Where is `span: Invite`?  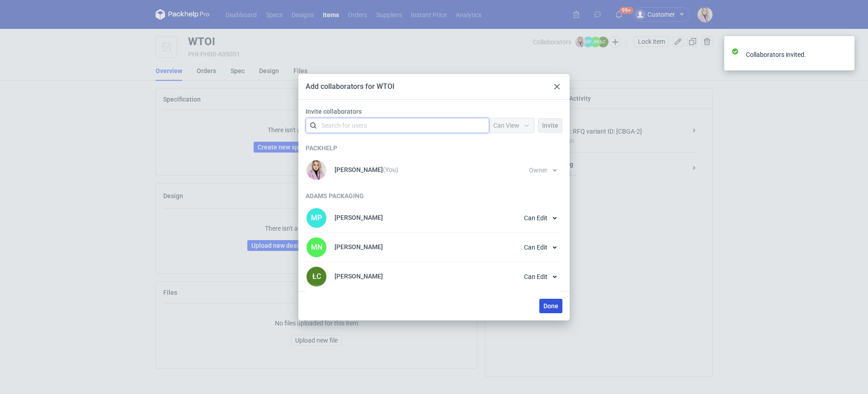
span: Invite is located at coordinates (550, 125).